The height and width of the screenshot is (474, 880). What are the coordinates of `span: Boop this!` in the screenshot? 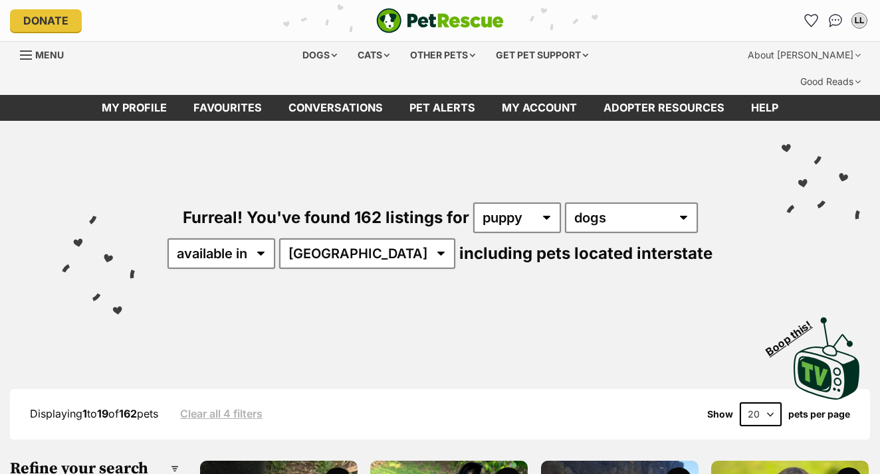 It's located at (794, 334).